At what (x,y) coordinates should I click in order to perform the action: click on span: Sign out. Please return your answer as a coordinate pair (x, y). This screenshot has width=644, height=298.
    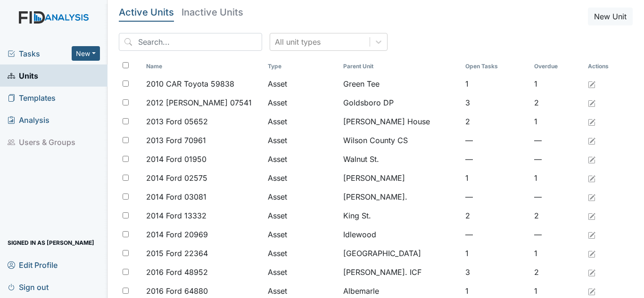
    Looking at the image, I should click on (28, 287).